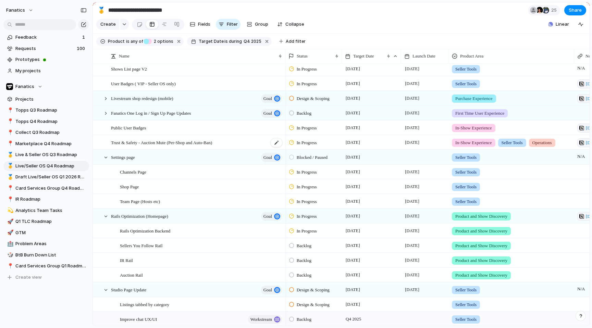 The height and width of the screenshot is (328, 592). What do you see at coordinates (131, 275) in the screenshot?
I see `span: Auction Rail` at bounding box center [131, 275].